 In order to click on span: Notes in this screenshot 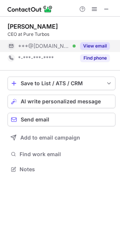, I will do `click(66, 169)`.